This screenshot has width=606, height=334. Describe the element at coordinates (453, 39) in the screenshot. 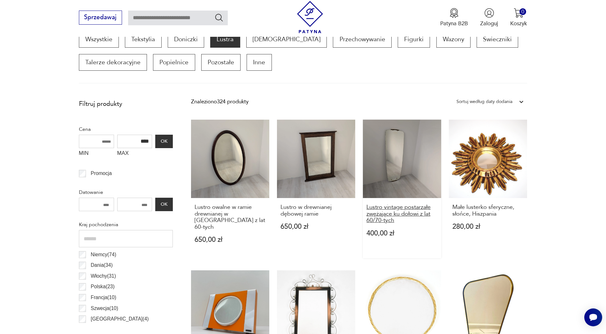

I see `a: Wazony` at that location.